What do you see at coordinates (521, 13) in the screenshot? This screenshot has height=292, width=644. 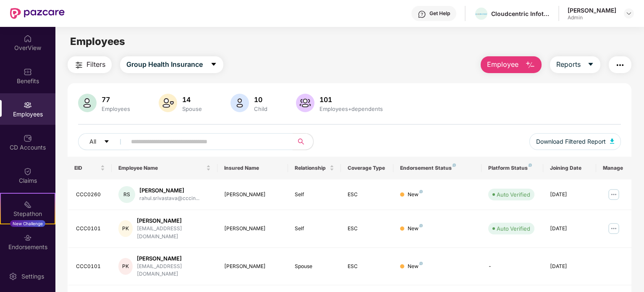 I see `div: Cloudcentric Infotech Private Limited` at bounding box center [521, 13].